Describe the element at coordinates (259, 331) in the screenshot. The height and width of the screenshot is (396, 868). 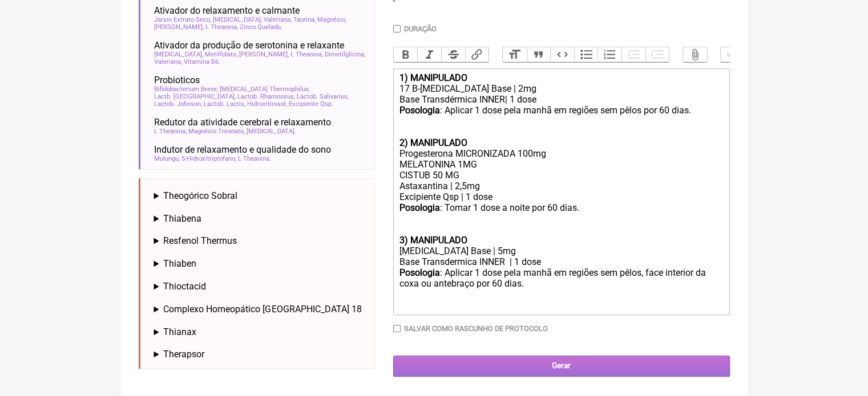
I see `summary: Thianax` at that location.